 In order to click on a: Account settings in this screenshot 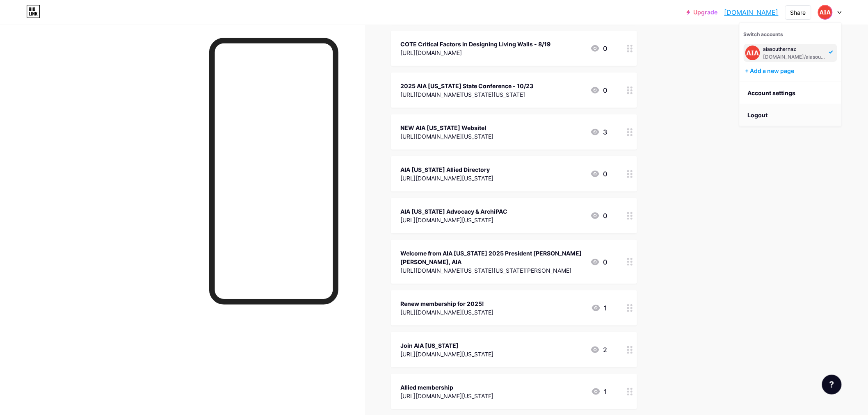, I will do `click(790, 93)`.